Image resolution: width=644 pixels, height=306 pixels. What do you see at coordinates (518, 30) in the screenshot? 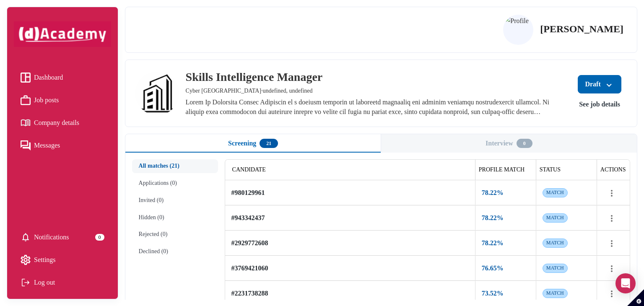
I see `img: Profile` at bounding box center [518, 30].